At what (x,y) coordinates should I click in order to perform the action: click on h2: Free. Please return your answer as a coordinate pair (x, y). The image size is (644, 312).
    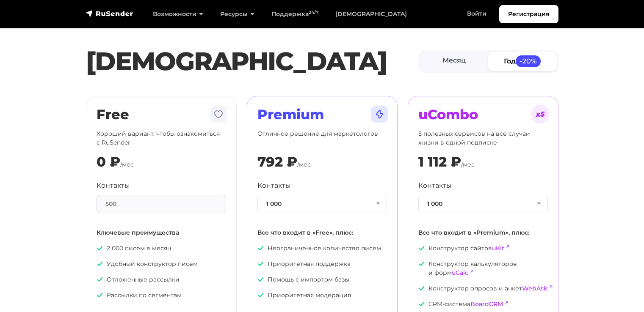
    Looking at the image, I should click on (161, 114).